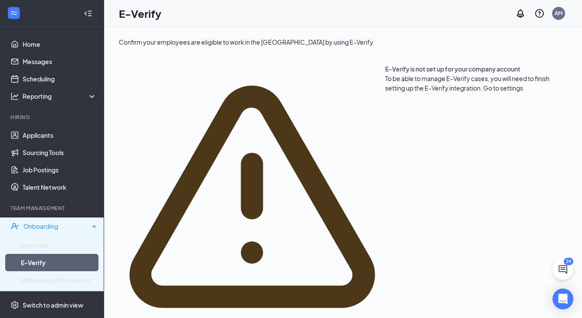 This screenshot has height=318, width=582. I want to click on a: Overview, so click(59, 245).